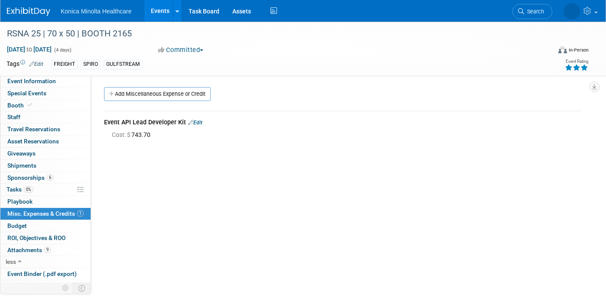 This screenshot has height=305, width=606. I want to click on a: Giveaways, so click(46, 154).